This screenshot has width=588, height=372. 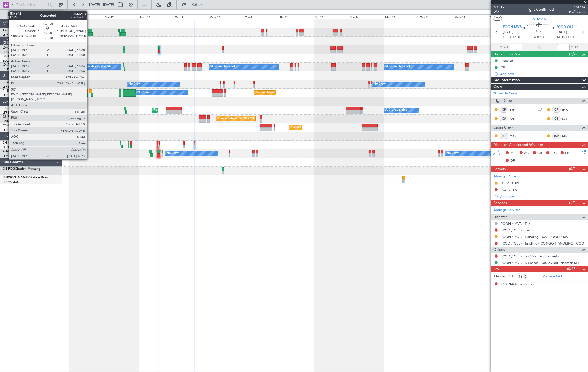 What do you see at coordinates (530, 256) in the screenshot?
I see `a: FCOD / OLL - Pax Visa Requirements` at bounding box center [530, 256].